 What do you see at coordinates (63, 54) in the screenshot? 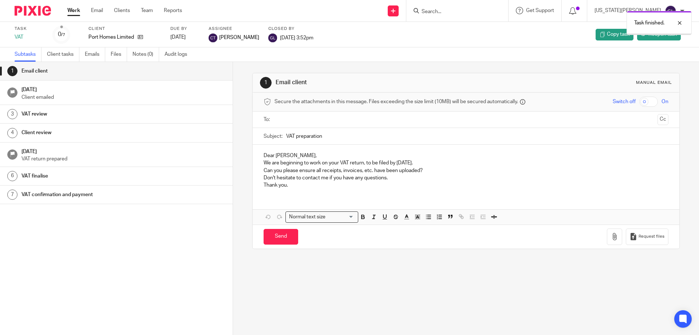
I see `a: Client tasks` at bounding box center [63, 54].